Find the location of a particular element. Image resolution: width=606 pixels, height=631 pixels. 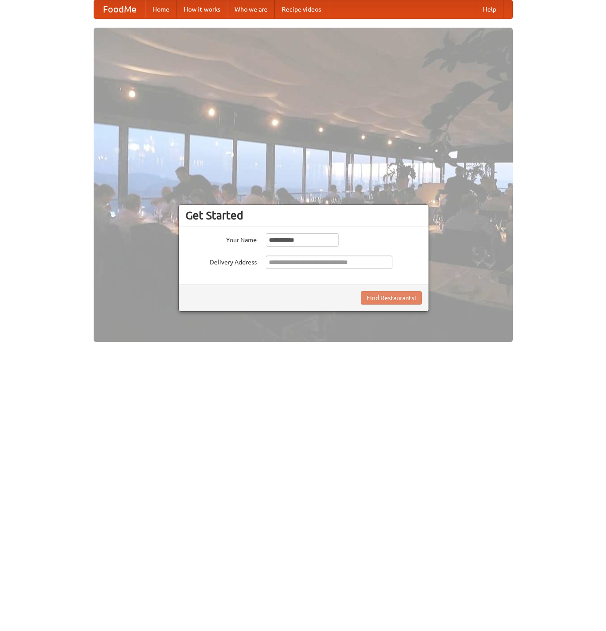

a: FoodMe is located at coordinates (119, 9).